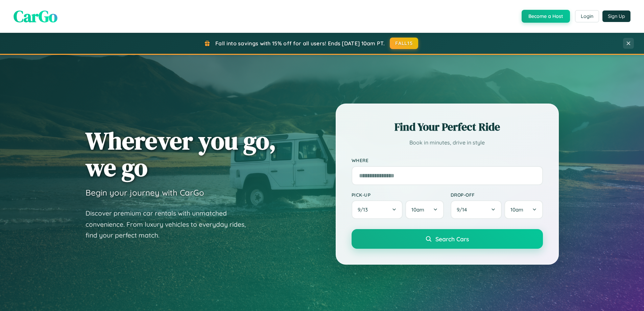  What do you see at coordinates (377, 210) in the screenshot?
I see `button: 9/13` at bounding box center [377, 210].